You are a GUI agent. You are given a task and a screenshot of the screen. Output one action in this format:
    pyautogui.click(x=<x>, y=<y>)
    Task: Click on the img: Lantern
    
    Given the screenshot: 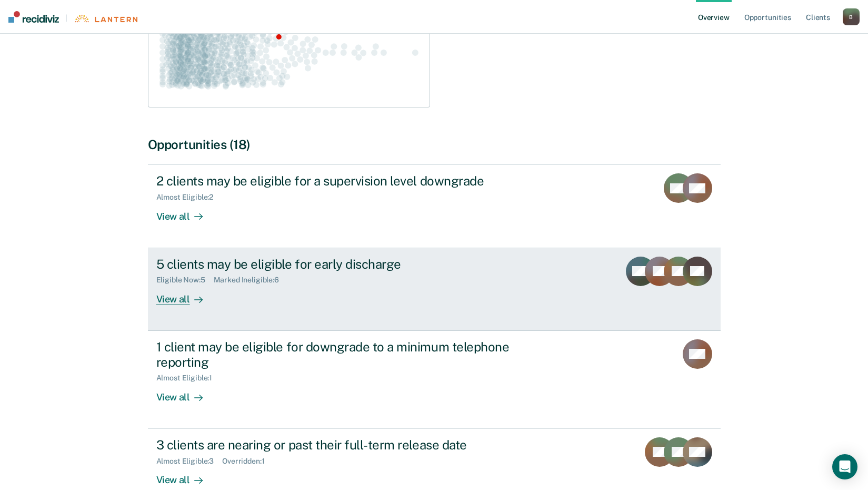 What is the action you would take?
    pyautogui.click(x=105, y=19)
    